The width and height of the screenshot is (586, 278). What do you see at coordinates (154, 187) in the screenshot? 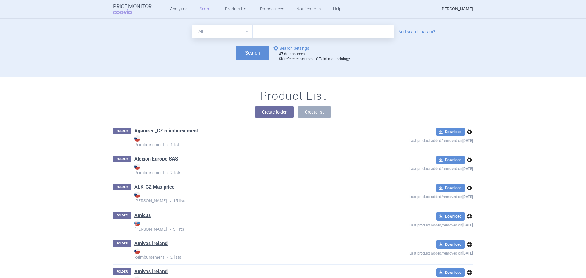
I see `a: ALK_CZ Max price` at bounding box center [154, 187].